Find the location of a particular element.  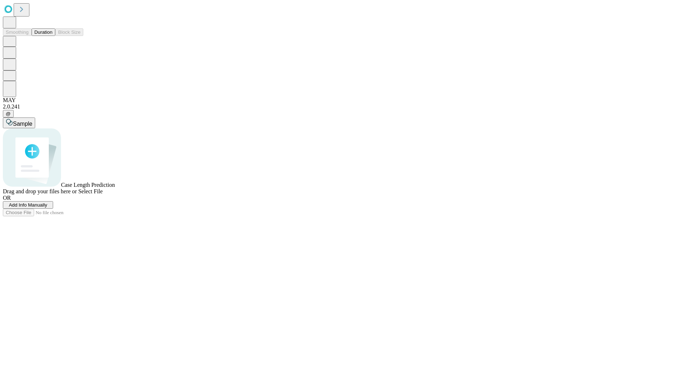

span: Select File is located at coordinates (90, 191).